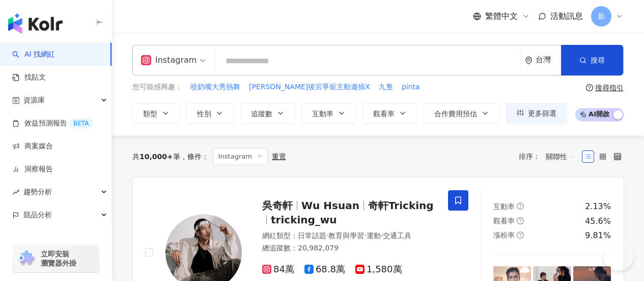 This screenshot has width=644, height=281. I want to click on a: searchAI 找網紅, so click(34, 54).